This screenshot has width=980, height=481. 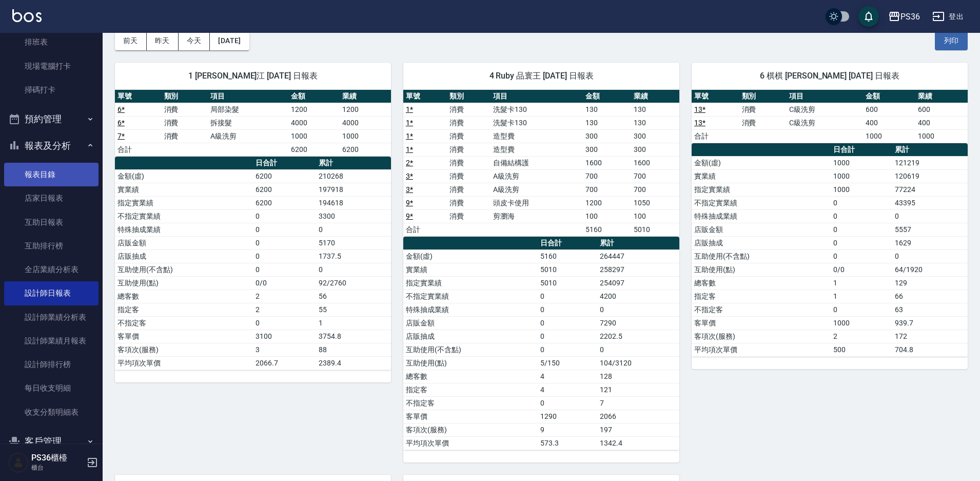 I want to click on td: 700, so click(x=655, y=190).